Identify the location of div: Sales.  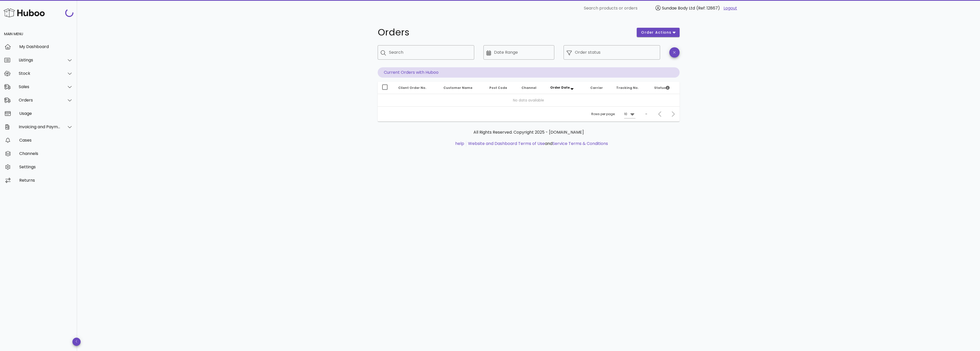
(39, 87).